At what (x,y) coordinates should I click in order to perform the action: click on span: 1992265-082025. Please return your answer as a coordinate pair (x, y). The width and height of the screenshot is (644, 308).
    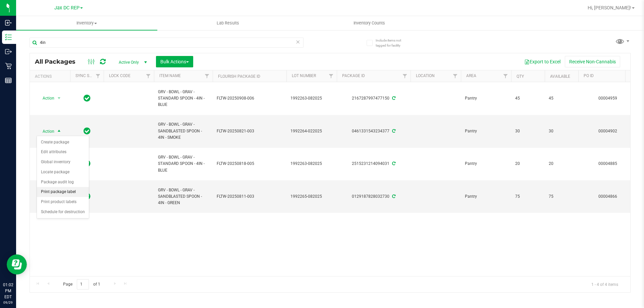
    Looking at the image, I should click on (312, 196).